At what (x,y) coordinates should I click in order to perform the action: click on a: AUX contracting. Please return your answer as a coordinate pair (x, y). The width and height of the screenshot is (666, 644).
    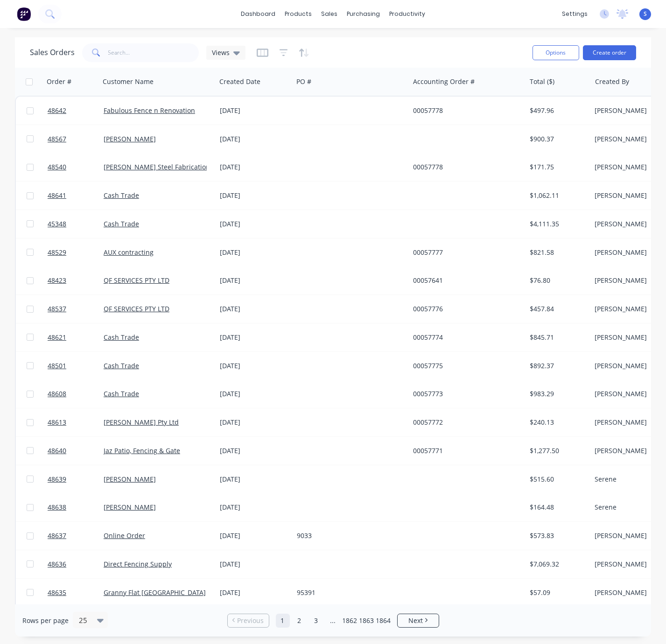
    Looking at the image, I should click on (128, 252).